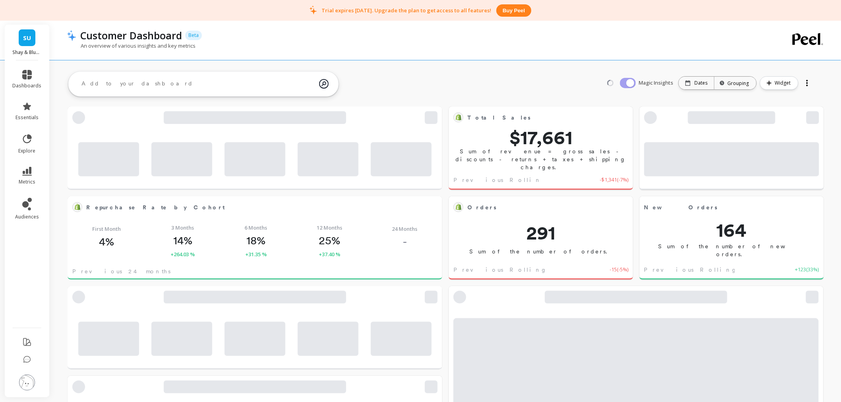  Describe the element at coordinates (541, 159) in the screenshot. I see `p: Sum of revenue = gross sales - discounts - returns + taxes + shipping charges.` at that location.